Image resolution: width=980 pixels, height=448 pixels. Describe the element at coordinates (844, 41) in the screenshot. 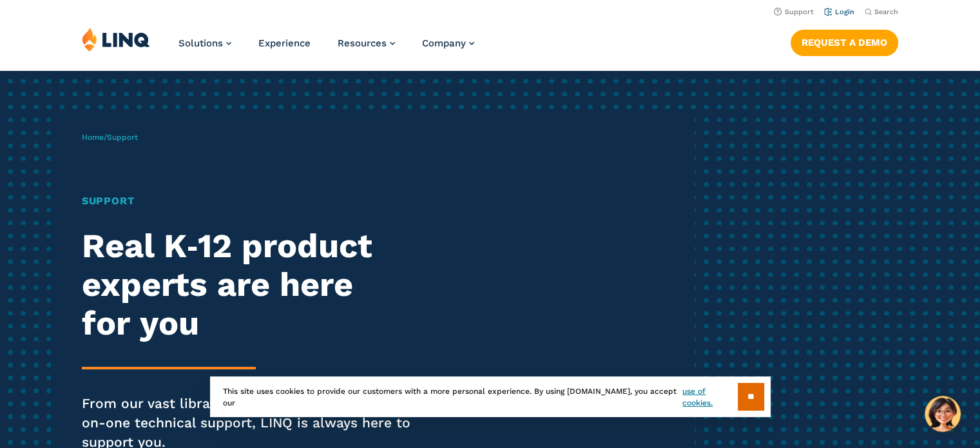

I see `nav: Button Navigation` at that location.